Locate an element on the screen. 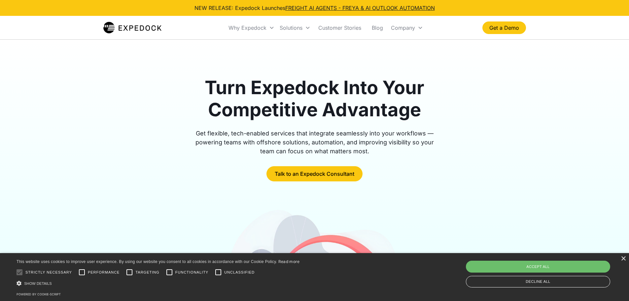 This screenshot has height=301, width=629. span: Show details is located at coordinates (38, 283).